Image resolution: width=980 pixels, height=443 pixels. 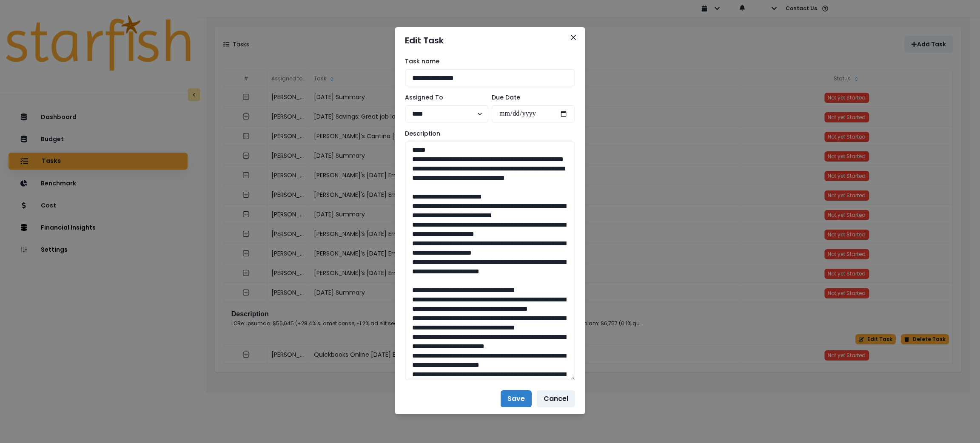 I want to click on label: Task name, so click(x=488, y=61).